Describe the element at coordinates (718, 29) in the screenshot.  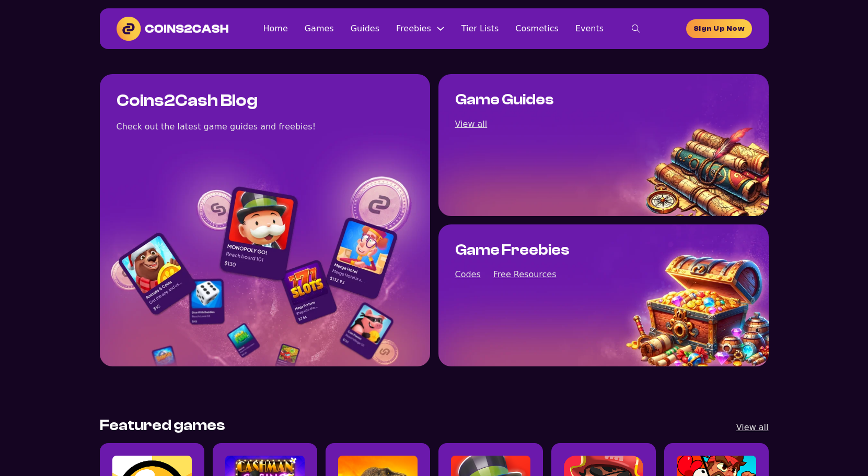
I see `a: homepage` at that location.